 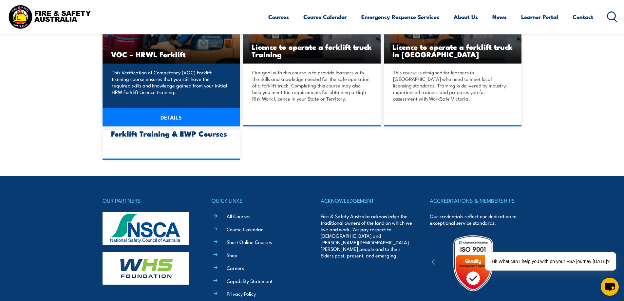 What do you see at coordinates (500, 17) in the screenshot?
I see `a: News` at bounding box center [500, 17].